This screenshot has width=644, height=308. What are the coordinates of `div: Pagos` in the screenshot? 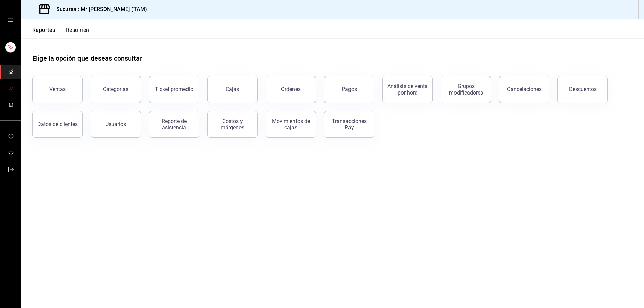 It's located at (349, 89).